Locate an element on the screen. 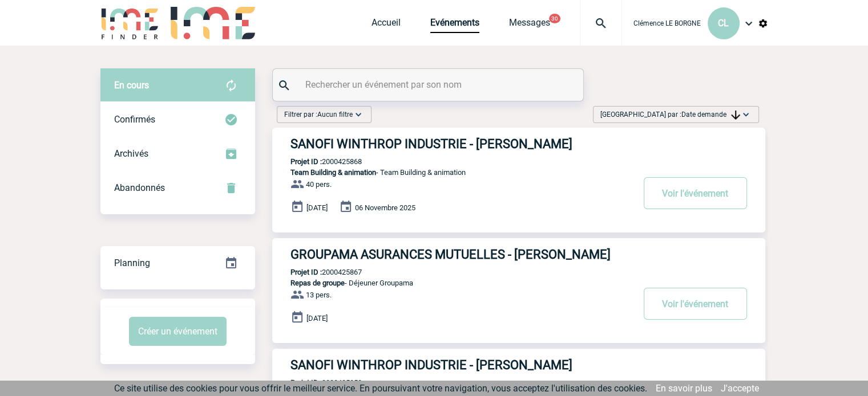 The height and width of the screenshot is (396, 868). span: Planning is located at coordinates (132, 263).